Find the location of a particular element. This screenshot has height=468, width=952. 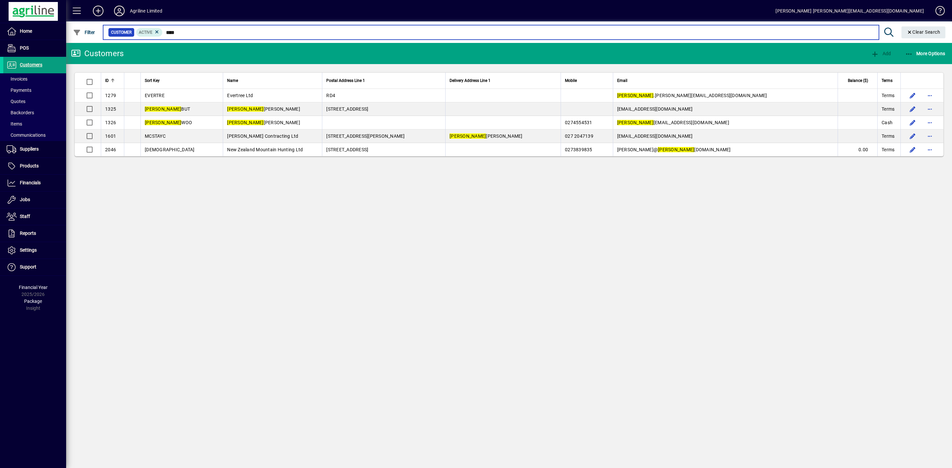

span: Financial Year is located at coordinates (33, 288).